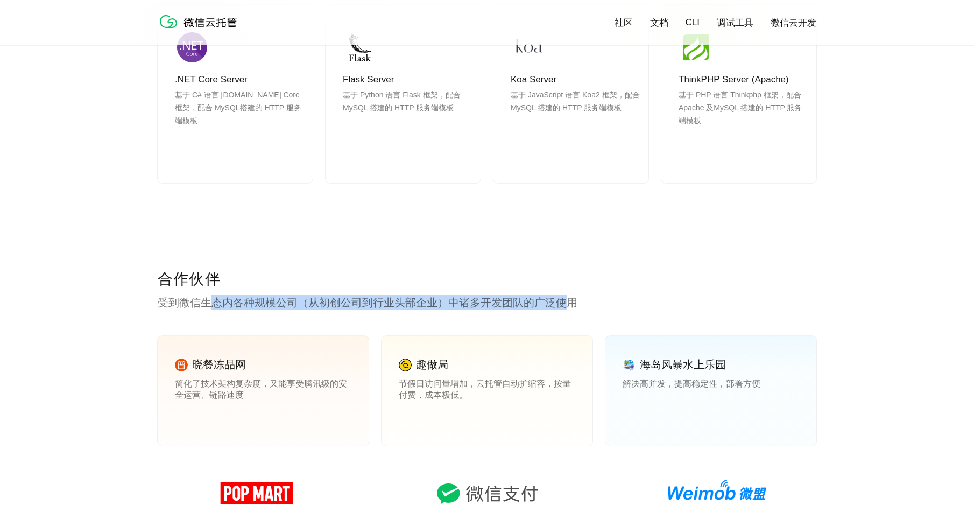 Image resolution: width=974 pixels, height=519 pixels. What do you see at coordinates (793, 23) in the screenshot?
I see `a: 微信云开发` at bounding box center [793, 23].